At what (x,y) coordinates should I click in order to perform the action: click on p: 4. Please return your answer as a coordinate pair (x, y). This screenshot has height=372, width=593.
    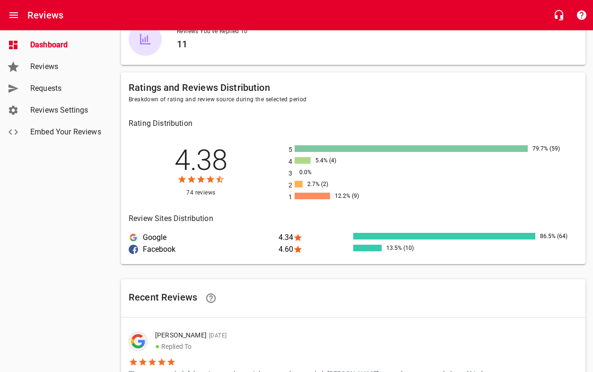
    Looking at the image, I should click on (291, 161).